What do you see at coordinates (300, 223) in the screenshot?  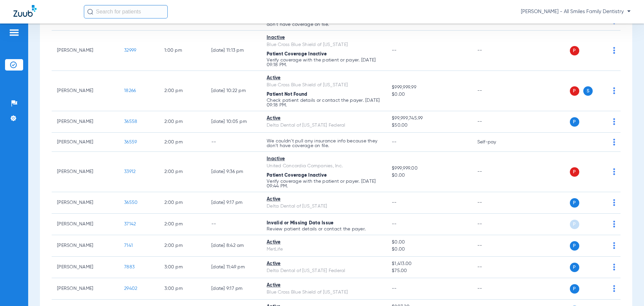 I see `span: Invalid or Missing Data Issue` at bounding box center [300, 223].